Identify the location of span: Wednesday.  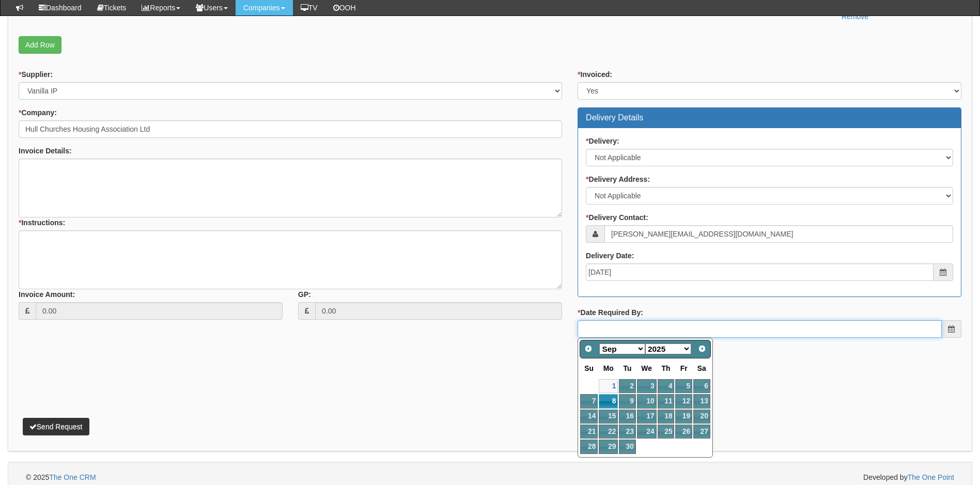
(646, 368).